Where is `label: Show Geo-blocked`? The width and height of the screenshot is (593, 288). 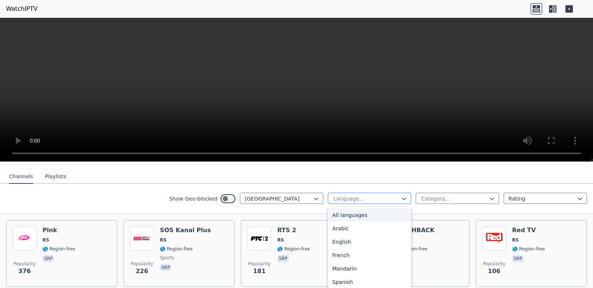 label: Show Geo-blocked is located at coordinates (193, 199).